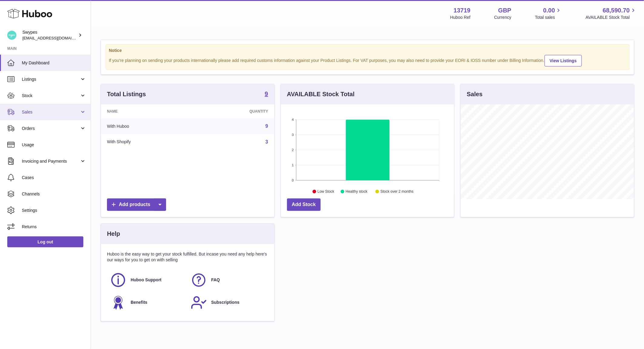 The width and height of the screenshot is (644, 349). I want to click on span: Returns, so click(54, 227).